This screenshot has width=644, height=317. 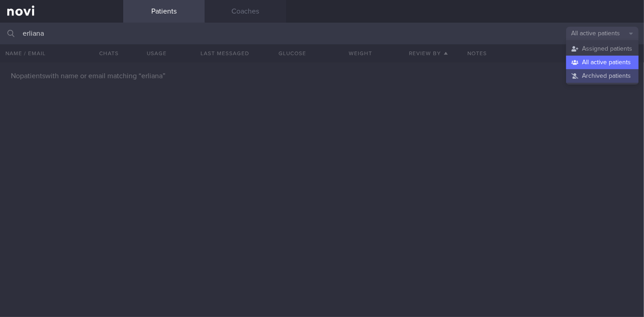 What do you see at coordinates (553, 53) in the screenshot?
I see `div: Notes` at bounding box center [553, 53].